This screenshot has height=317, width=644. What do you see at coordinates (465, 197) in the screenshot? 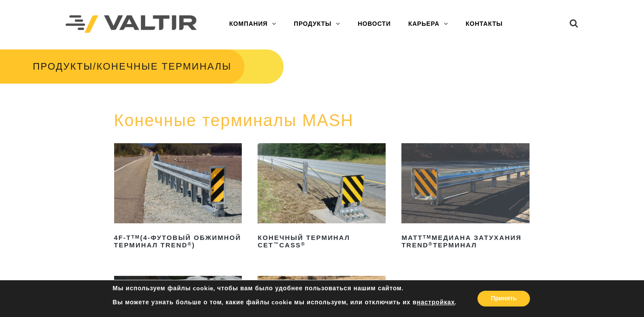
I see `a: MATTTMМедиана затухания TREND®Терминал` at bounding box center [465, 197].